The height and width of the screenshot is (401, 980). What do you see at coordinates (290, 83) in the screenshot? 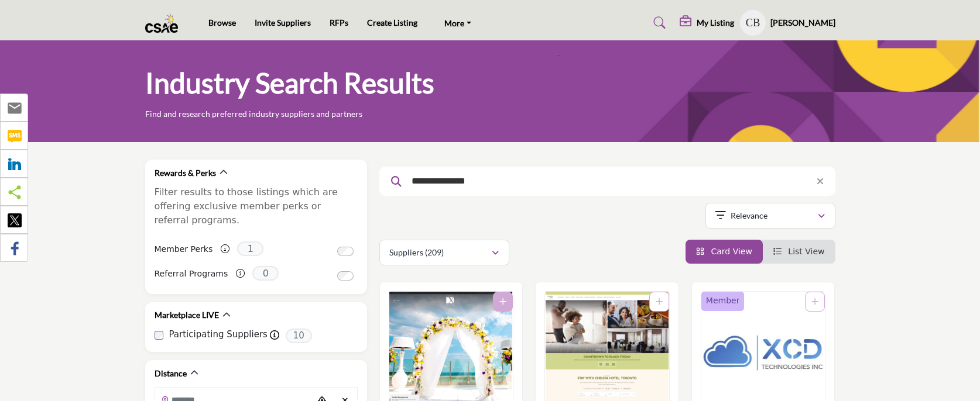
I see `h1: Industry Search Results` at bounding box center [290, 83].